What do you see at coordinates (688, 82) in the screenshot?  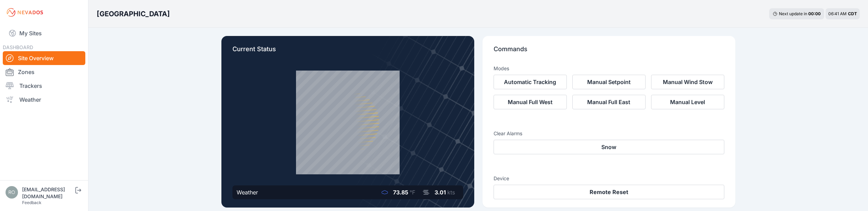 I see `button: Manual Wind Stow` at bounding box center [688, 82].